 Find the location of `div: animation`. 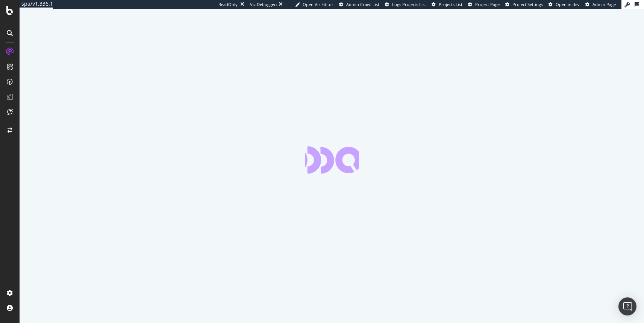

div: animation is located at coordinates (332, 160).